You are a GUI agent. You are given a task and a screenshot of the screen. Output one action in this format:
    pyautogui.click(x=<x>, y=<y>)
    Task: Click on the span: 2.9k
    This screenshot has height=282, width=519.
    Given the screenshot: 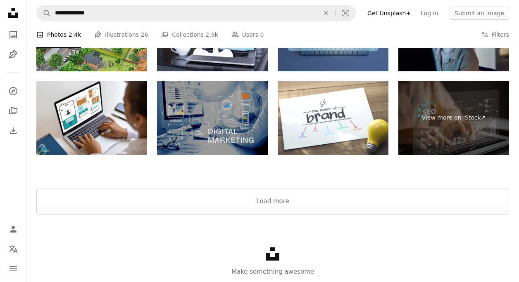 What is the action you would take?
    pyautogui.click(x=211, y=35)
    